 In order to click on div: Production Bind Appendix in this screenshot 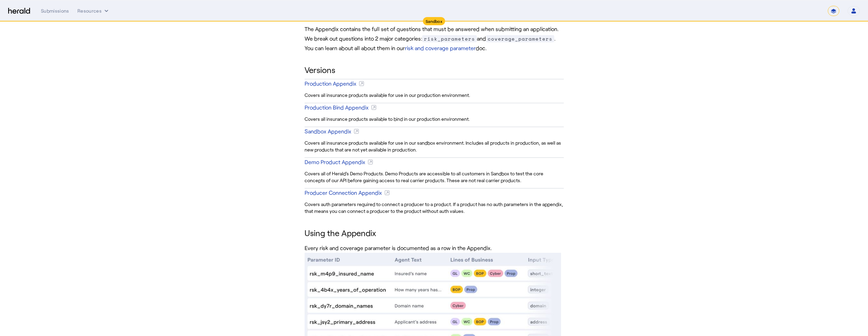, I will do `click(337, 107)`.